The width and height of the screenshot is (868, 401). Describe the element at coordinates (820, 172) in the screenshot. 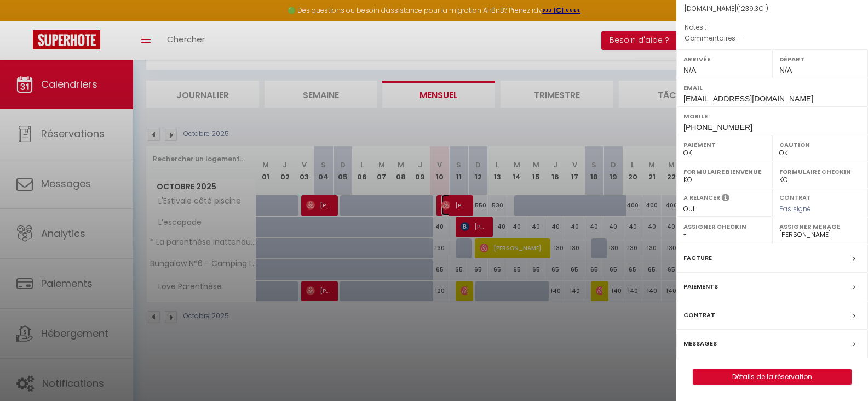

I see `label: Formulaire Checkin` at that location.